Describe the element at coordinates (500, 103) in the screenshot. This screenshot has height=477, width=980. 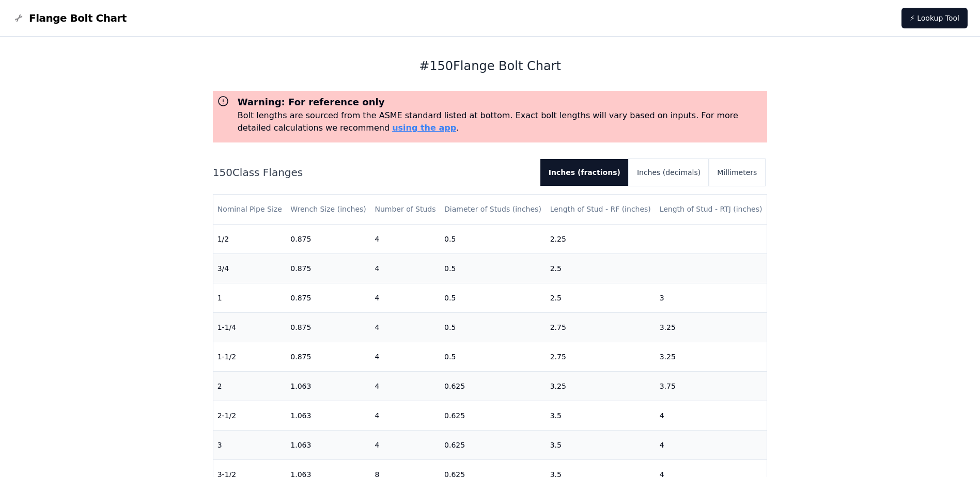
I see `h3: Warning: For reference only` at that location.